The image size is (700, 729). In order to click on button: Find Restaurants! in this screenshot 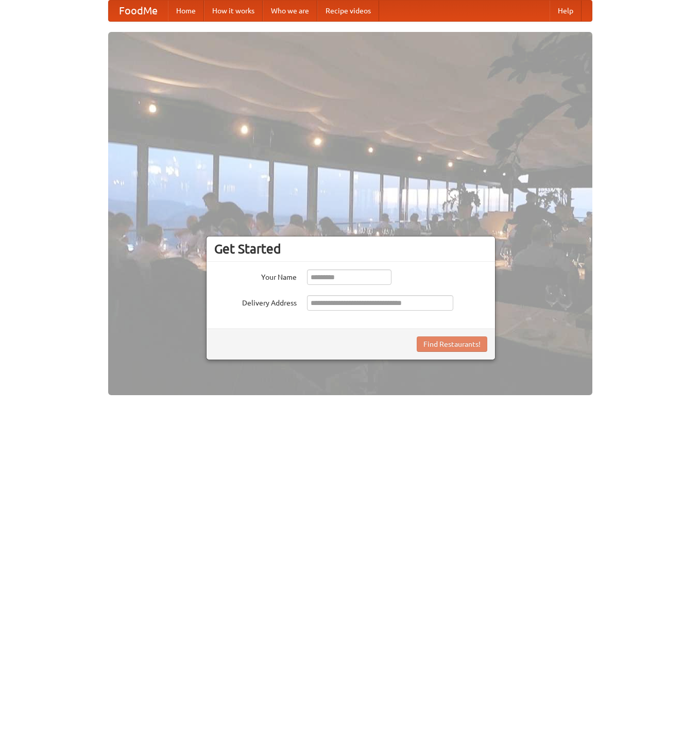, I will do `click(452, 344)`.